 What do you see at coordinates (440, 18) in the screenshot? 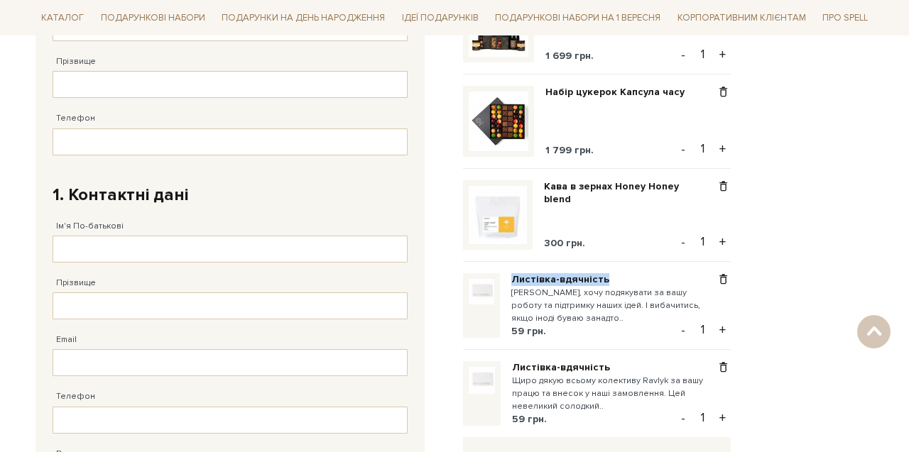
I see `a: Ідеї подарунків` at bounding box center [440, 18].